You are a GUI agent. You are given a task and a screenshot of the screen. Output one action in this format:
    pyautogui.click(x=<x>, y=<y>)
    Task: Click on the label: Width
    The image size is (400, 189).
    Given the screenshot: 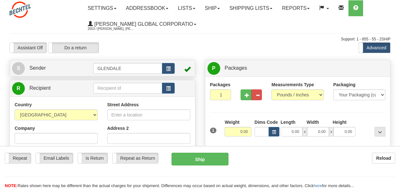 What is the action you would take?
    pyautogui.click(x=313, y=122)
    